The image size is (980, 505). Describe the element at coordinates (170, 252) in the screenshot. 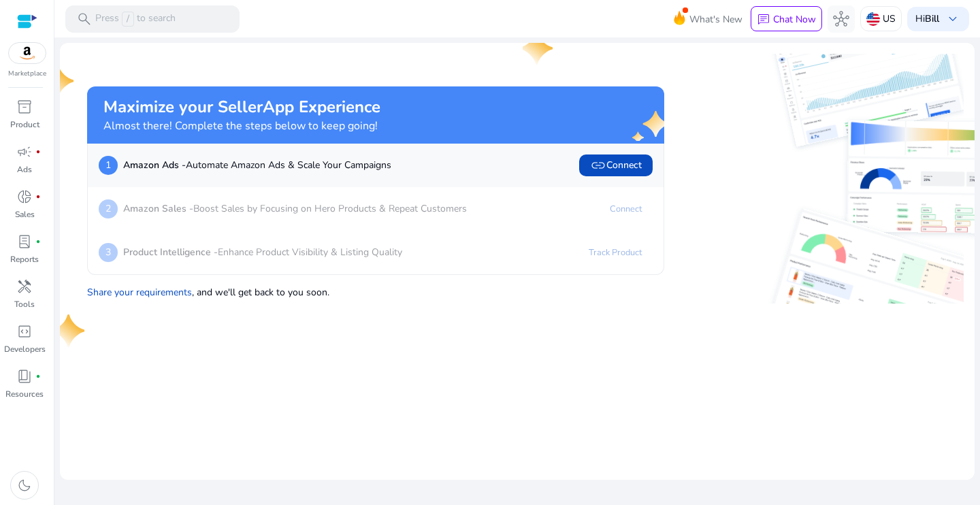

I see `b: Product Intelligence -` at that location.